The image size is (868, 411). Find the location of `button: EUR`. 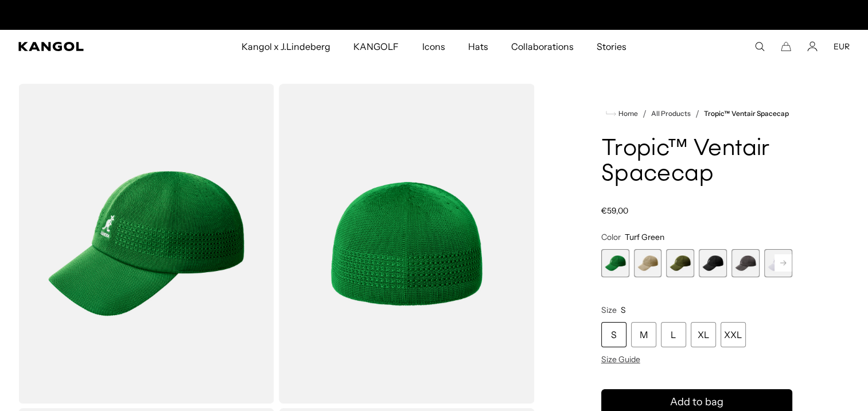

button: EUR is located at coordinates (842, 46).